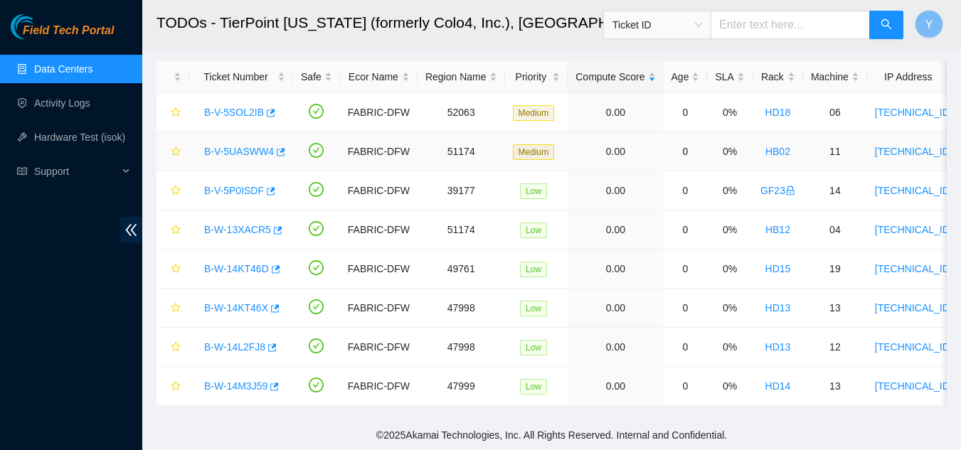  What do you see at coordinates (76, 171) in the screenshot?
I see `span: Support` at bounding box center [76, 171].